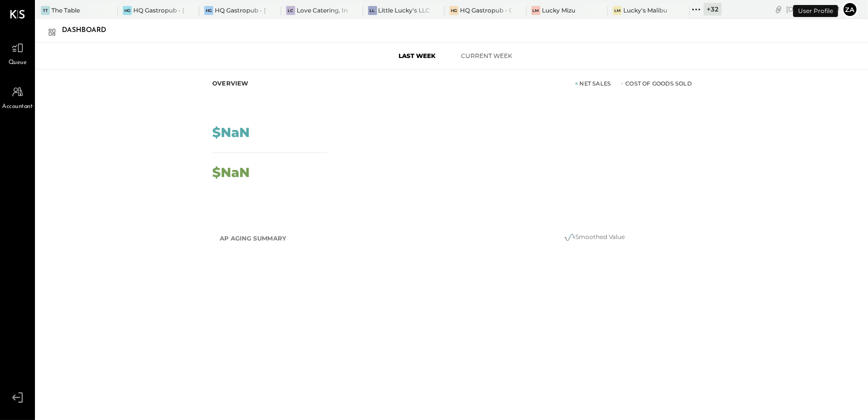  What do you see at coordinates (373, 11) in the screenshot?
I see `div: LL` at bounding box center [373, 11].